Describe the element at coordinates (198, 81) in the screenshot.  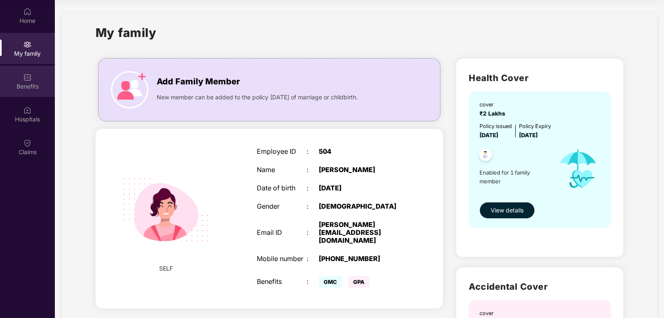
I see `span: Add Family Member` at that location.